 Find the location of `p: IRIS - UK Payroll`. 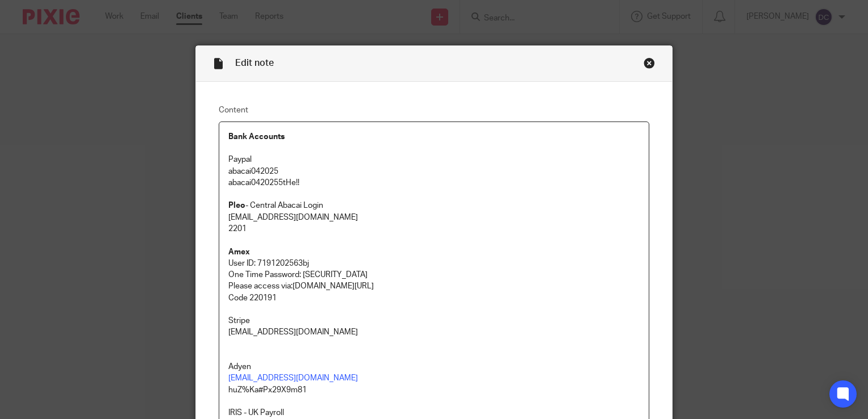

p: IRIS - UK Payroll is located at coordinates (434, 413).